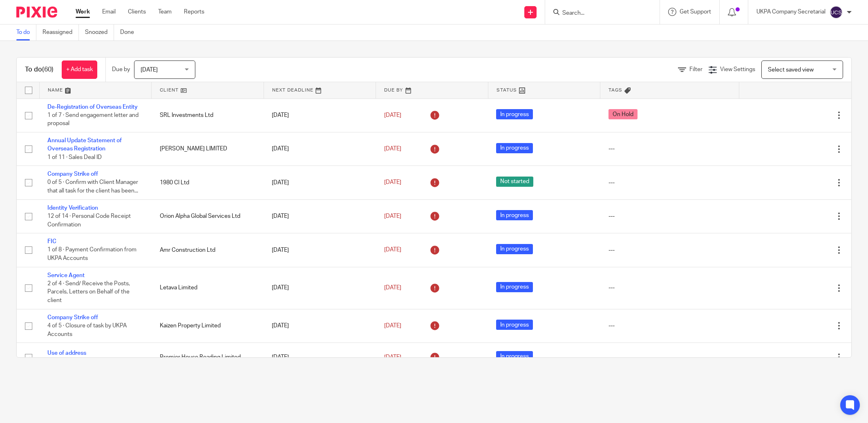 Image resolution: width=868 pixels, height=423 pixels. I want to click on a: Annual Update Statement of Overseas Registration, so click(85, 145).